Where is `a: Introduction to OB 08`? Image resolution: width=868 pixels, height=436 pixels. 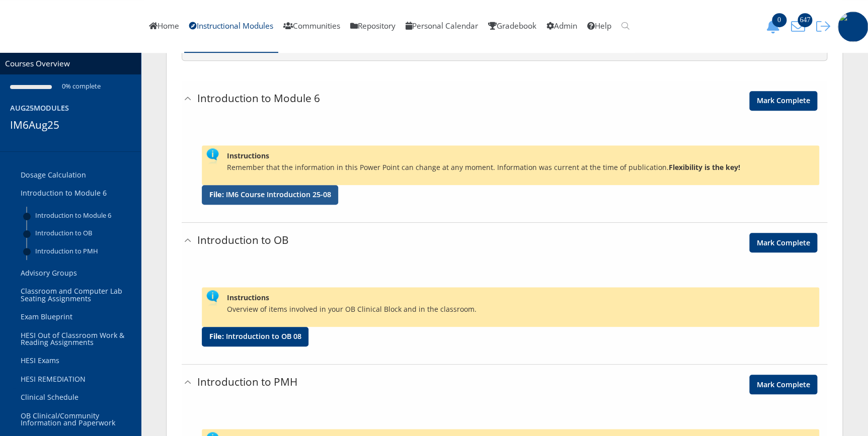
a: Introduction to OB 08 is located at coordinates (263, 337).